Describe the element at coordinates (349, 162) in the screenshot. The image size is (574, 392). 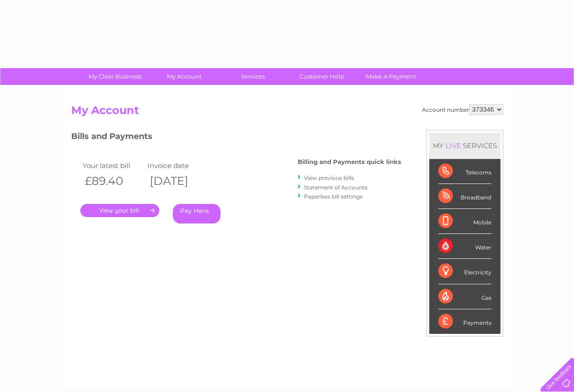
I see `h4: Billing and Payments quick links` at that location.